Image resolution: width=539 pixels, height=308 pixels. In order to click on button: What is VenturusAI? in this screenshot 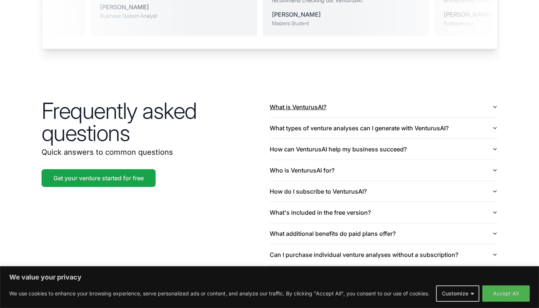, I will do `click(384, 107)`.